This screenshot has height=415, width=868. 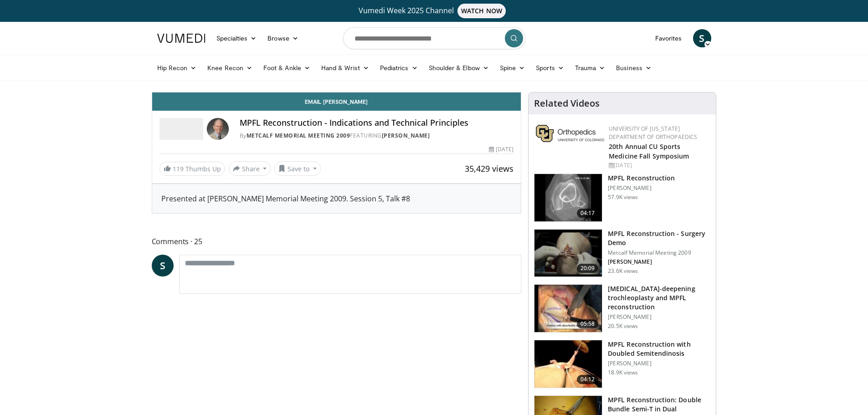 I want to click on img: 38434_0000_3.png.150x105_q85_crop-smart_upscale.jpg, so click(x=568, y=197).